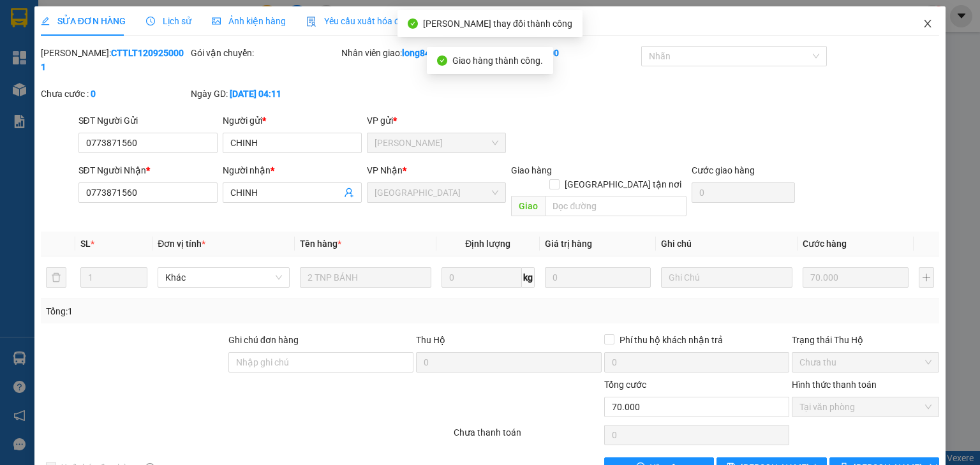  Describe the element at coordinates (264, 340) in the screenshot. I see `label: Ghi chú đơn hàng` at that location.